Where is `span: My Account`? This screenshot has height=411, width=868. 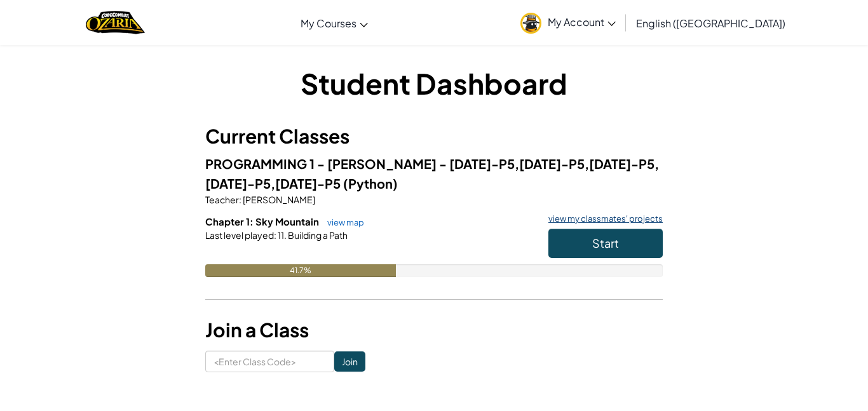 span: My Account is located at coordinates (581, 22).